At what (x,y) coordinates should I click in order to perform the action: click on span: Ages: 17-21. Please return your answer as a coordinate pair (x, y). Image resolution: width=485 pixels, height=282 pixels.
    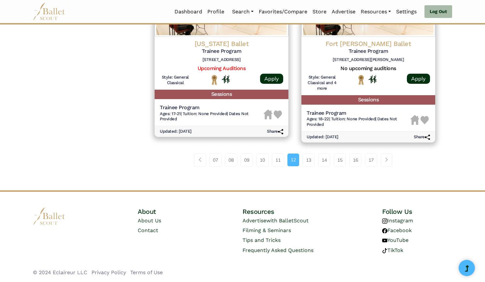
    Looking at the image, I should click on (170, 113).